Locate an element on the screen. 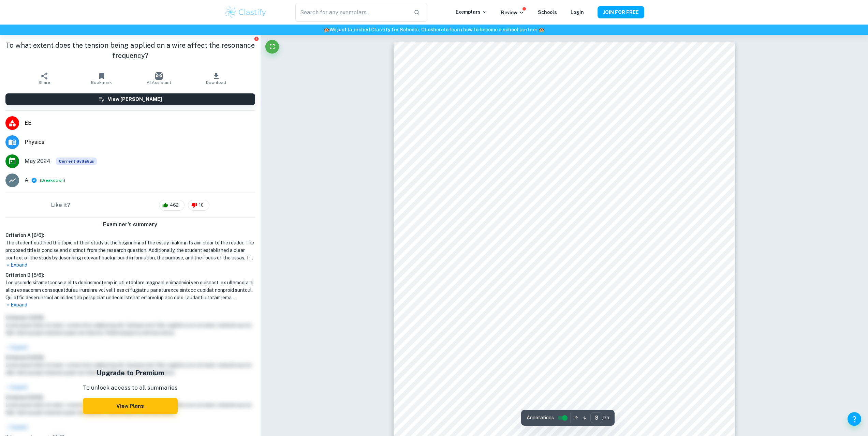 The image size is (868, 436). button: Report issue is located at coordinates (256, 39).